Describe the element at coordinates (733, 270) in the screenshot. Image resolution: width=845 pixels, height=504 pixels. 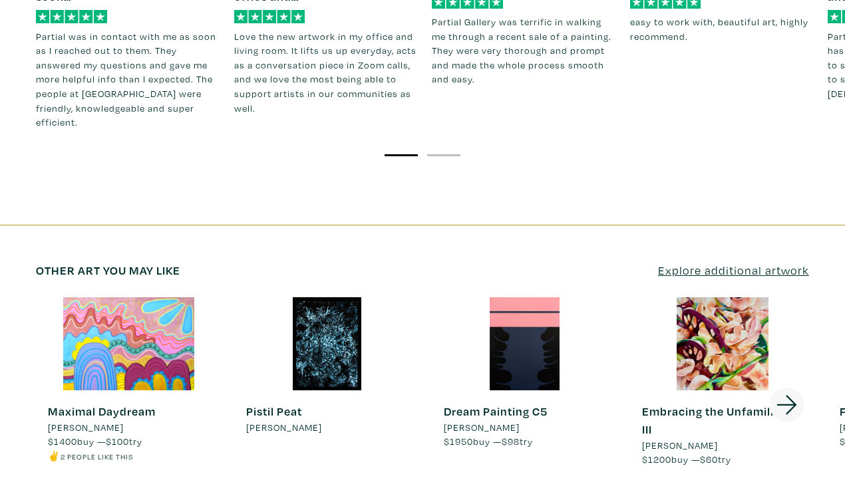
I see `a: Explore additional artwork` at that location.